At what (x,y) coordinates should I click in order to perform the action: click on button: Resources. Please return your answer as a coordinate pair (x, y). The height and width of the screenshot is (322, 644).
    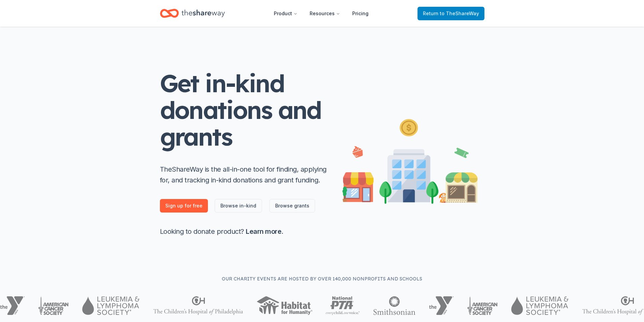
    Looking at the image, I should click on (325, 14).